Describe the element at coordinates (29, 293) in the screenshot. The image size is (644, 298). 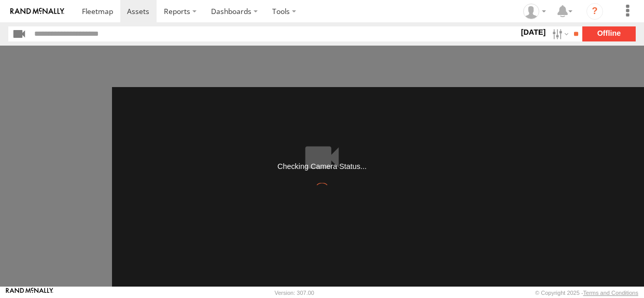
I see `a: Visit our Website` at that location.